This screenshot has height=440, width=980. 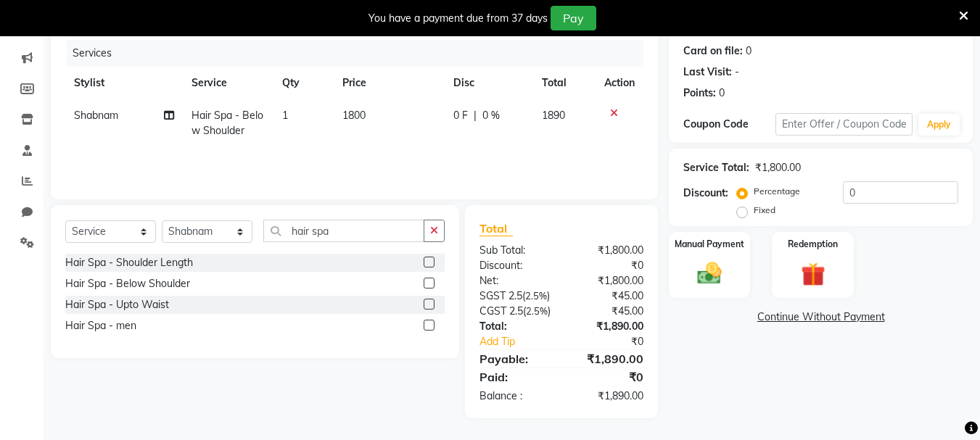 What do you see at coordinates (713, 51) in the screenshot?
I see `div: Card on file:` at bounding box center [713, 51].